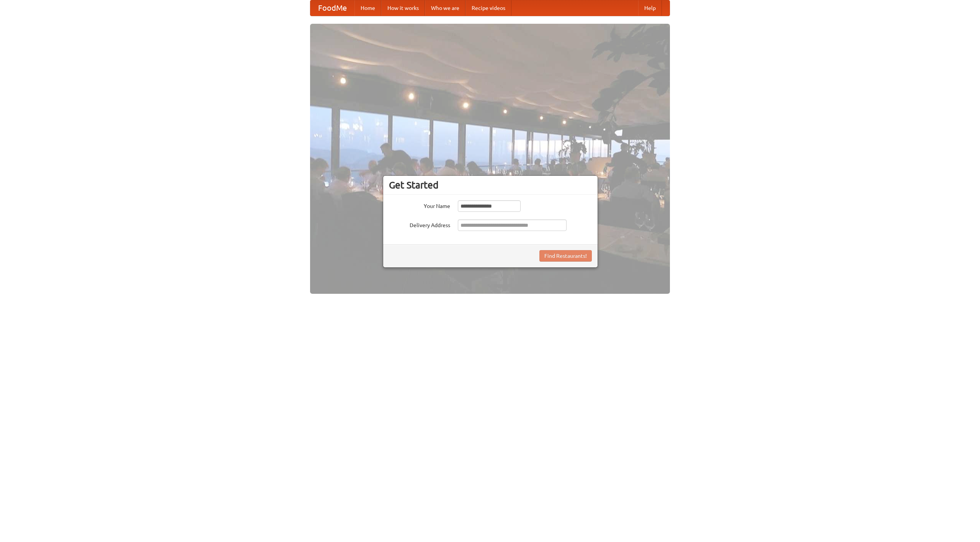 The height and width of the screenshot is (542, 980). What do you see at coordinates (420, 205) in the screenshot?
I see `label: Your Name` at bounding box center [420, 205].